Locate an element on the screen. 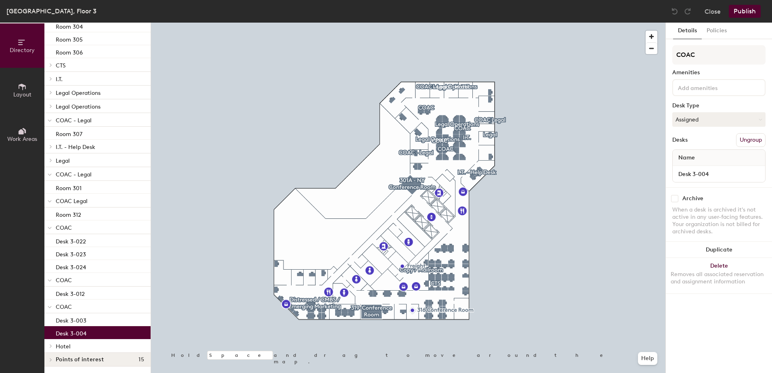  p: Desk 3-004 is located at coordinates (71, 332).